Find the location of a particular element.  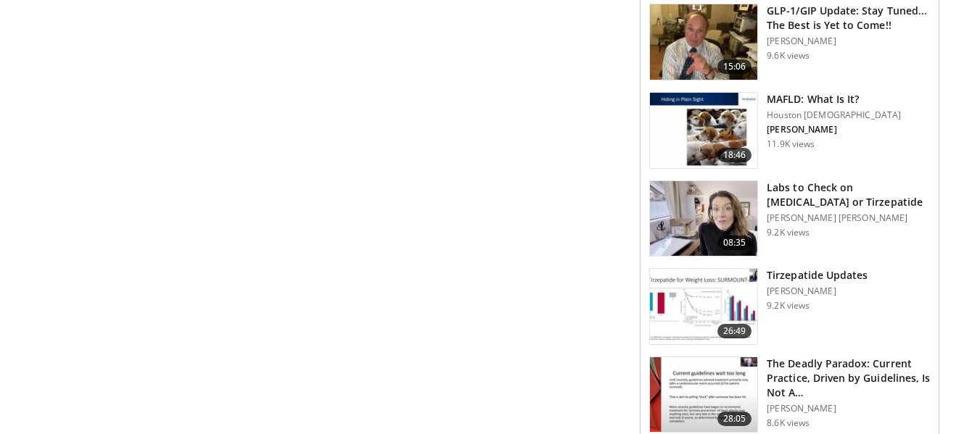

span: 18:46 is located at coordinates (735, 155).